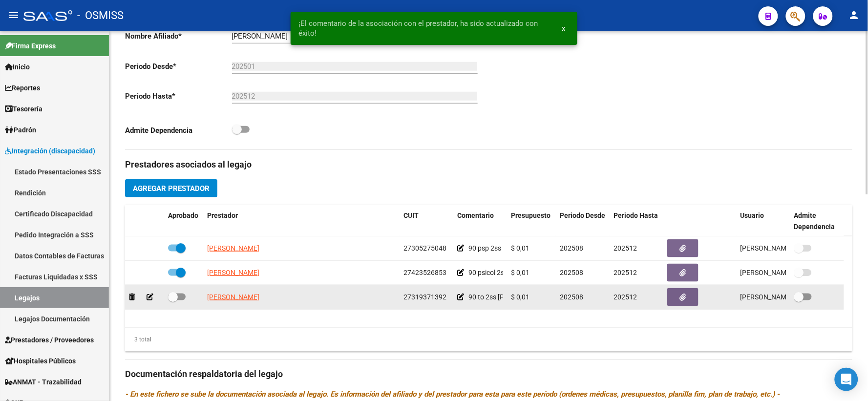 This screenshot has width=868, height=401. What do you see at coordinates (582, 221) in the screenshot?
I see `datatable-header-cell: Periodo Desde` at bounding box center [582, 221].